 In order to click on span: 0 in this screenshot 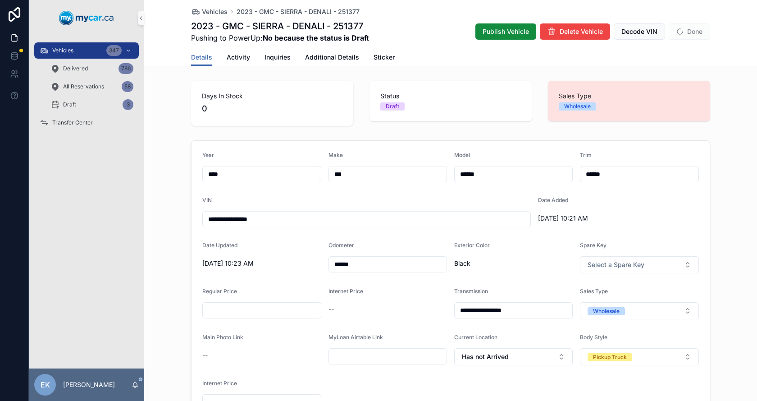, I will do `click(272, 109)`.